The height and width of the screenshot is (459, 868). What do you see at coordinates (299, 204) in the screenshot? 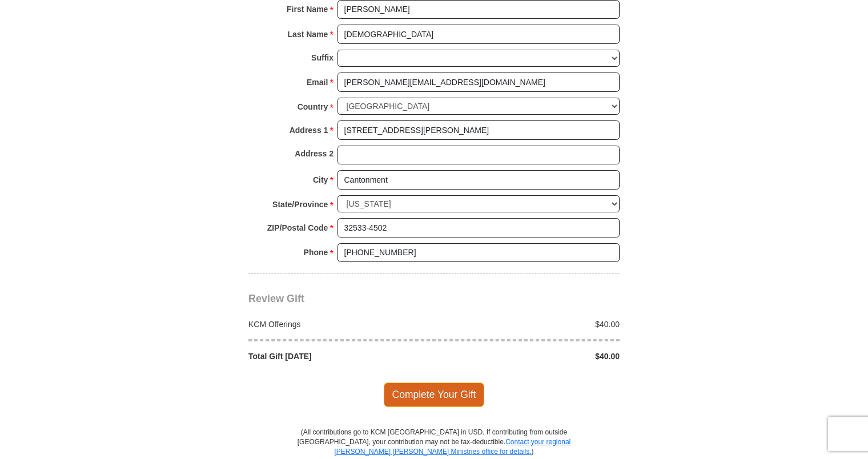
I see `strong: State/Province` at bounding box center [299, 204].